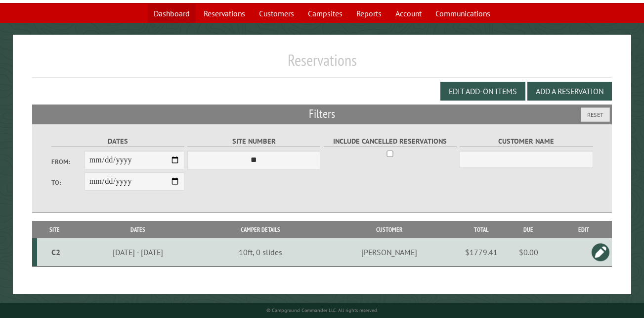  Describe the element at coordinates (254, 141) in the screenshot. I see `label: Site Number` at that location.